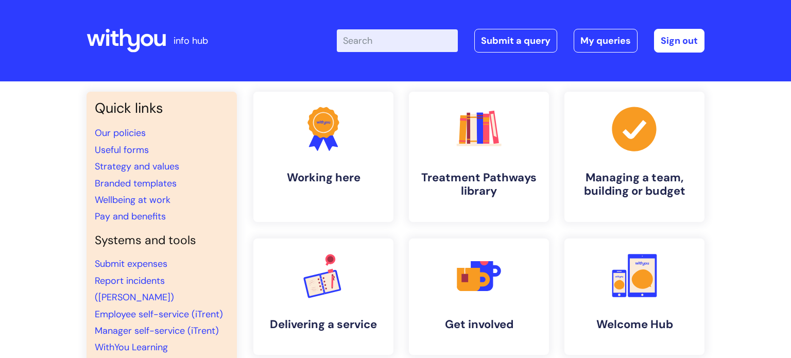  I want to click on a: Useful forms, so click(122, 150).